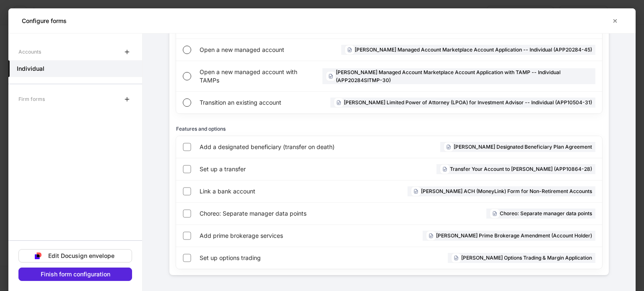 The image size is (644, 291). Describe the element at coordinates (75, 69) in the screenshot. I see `a: Individual` at that location.